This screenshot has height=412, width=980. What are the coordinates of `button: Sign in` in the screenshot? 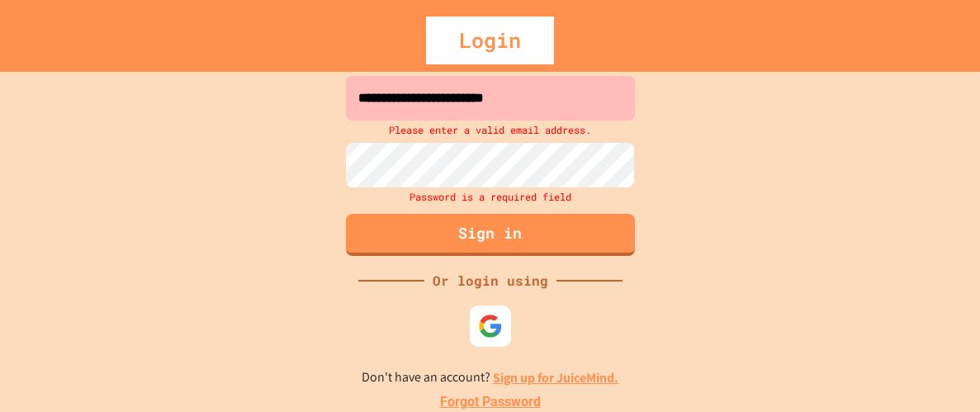 It's located at (490, 235).